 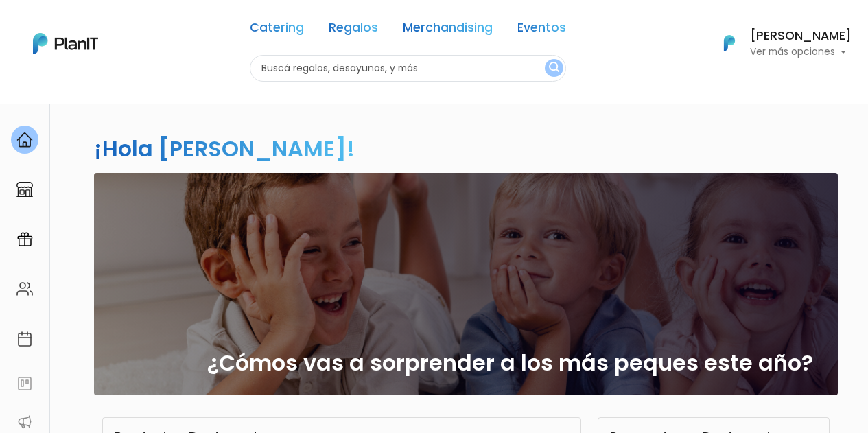 What do you see at coordinates (24, 140) in the screenshot?
I see `img: home-e721727adea9d79c4d83392d1f703f7f8bce08238fde08b1acbfd93340b81755.svg` at bounding box center [24, 140].